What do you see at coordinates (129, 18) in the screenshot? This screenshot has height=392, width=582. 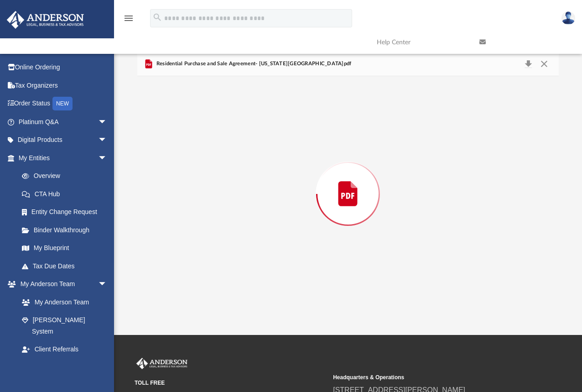 I see `i: menu` at bounding box center [129, 18].